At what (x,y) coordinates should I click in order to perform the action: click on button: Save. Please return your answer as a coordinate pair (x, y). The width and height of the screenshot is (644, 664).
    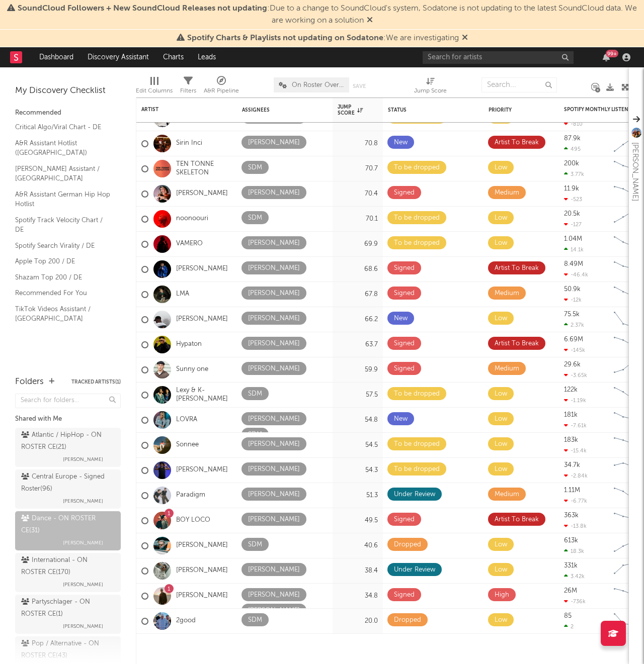
    Looking at the image, I should click on (359, 86).